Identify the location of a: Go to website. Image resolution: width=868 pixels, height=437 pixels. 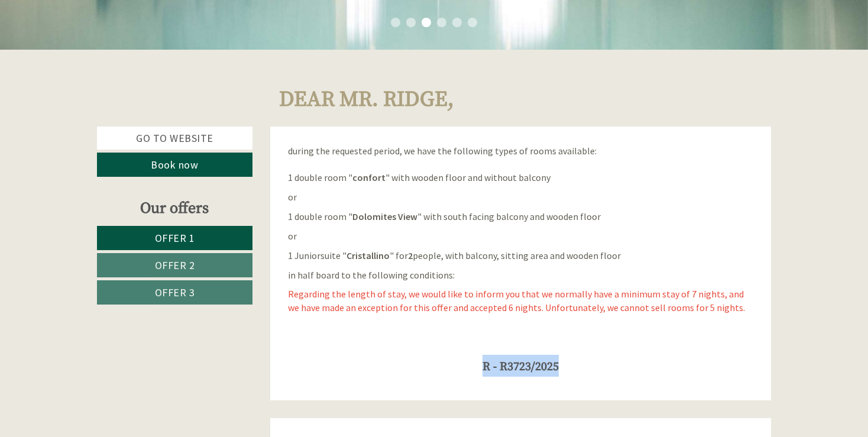
(174, 138).